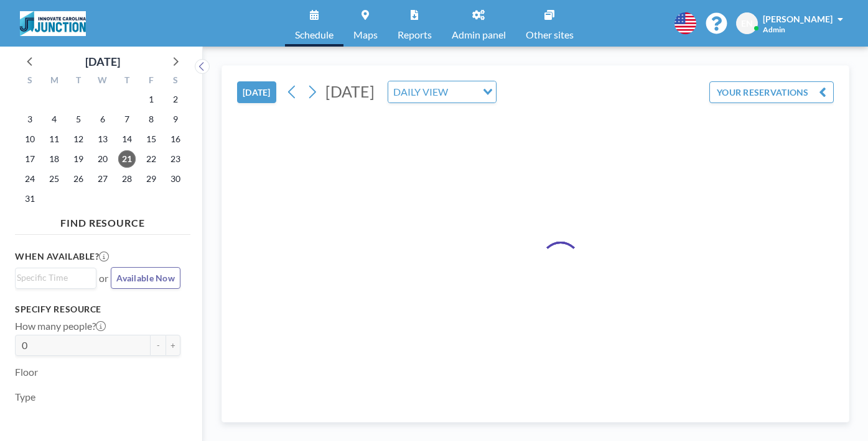  What do you see at coordinates (479, 35) in the screenshot?
I see `span: Admin panel` at bounding box center [479, 35].